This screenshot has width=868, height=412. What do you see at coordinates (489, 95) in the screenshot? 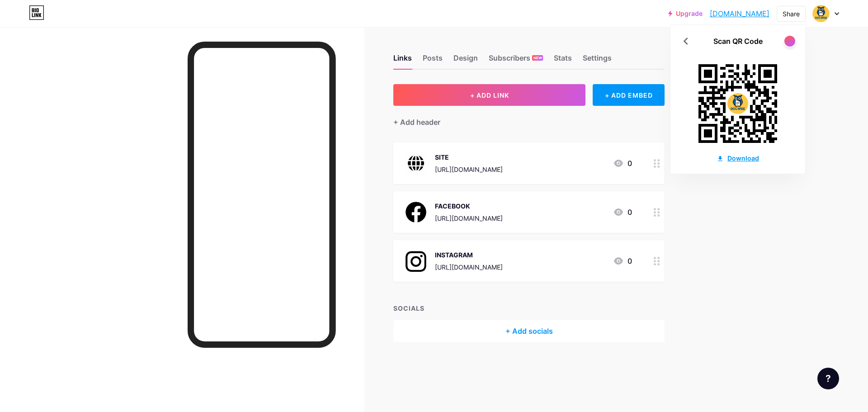
I see `button: + ADD LINK` at bounding box center [489, 95].